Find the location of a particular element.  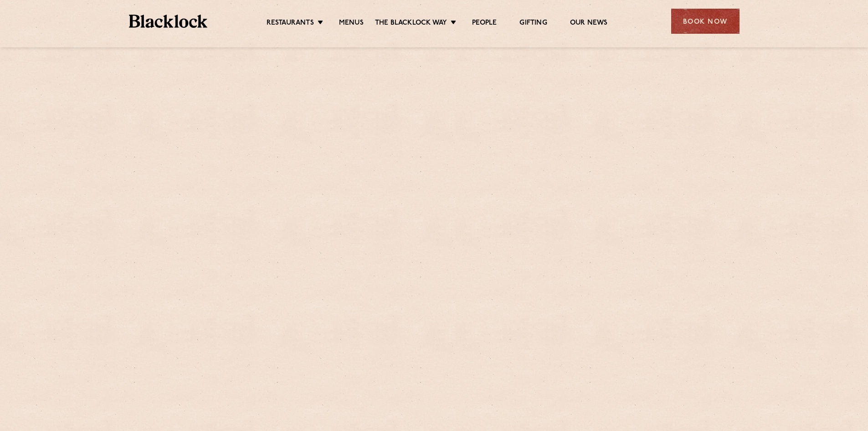

img: BL_Textured_Logo-footer-cropped.svg is located at coordinates (168, 21).